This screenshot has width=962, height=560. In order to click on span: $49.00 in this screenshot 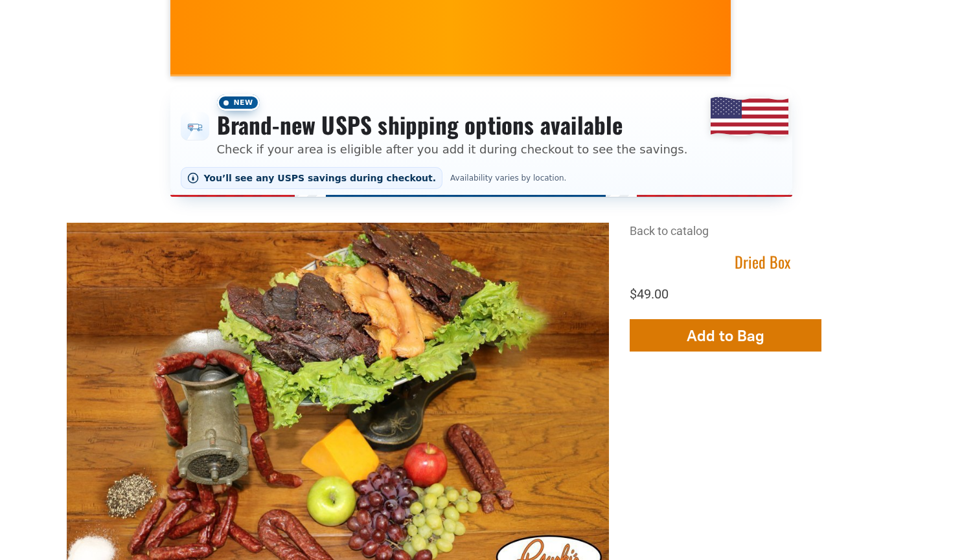, I will do `click(649, 294)`.